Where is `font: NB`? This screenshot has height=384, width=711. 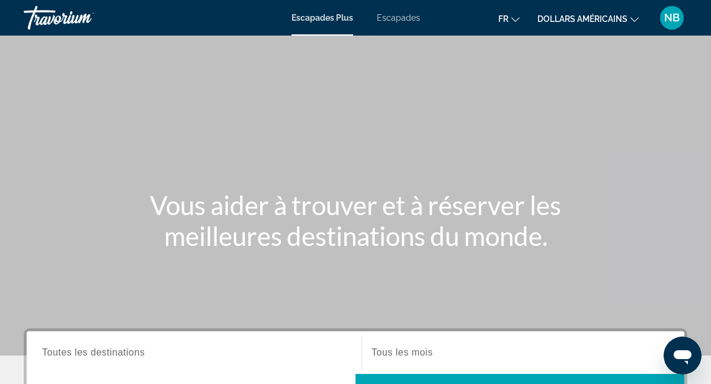 font: NB is located at coordinates (672, 17).